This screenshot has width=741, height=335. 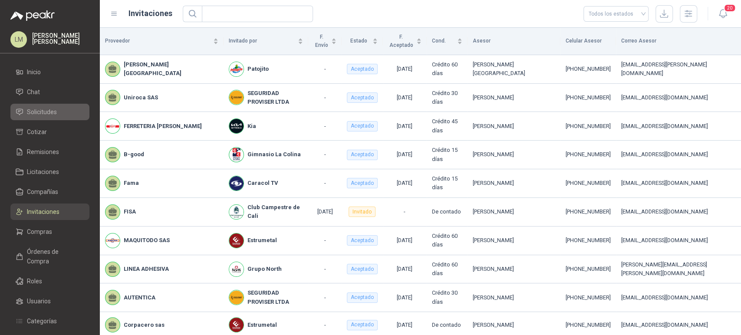 I want to click on span: Solicitudes, so click(x=42, y=112).